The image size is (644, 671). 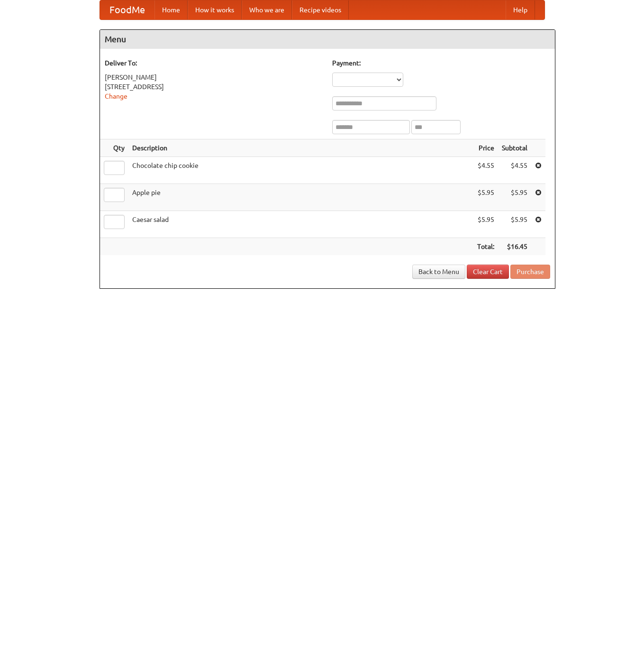 I want to click on td: Caesar salad, so click(x=301, y=224).